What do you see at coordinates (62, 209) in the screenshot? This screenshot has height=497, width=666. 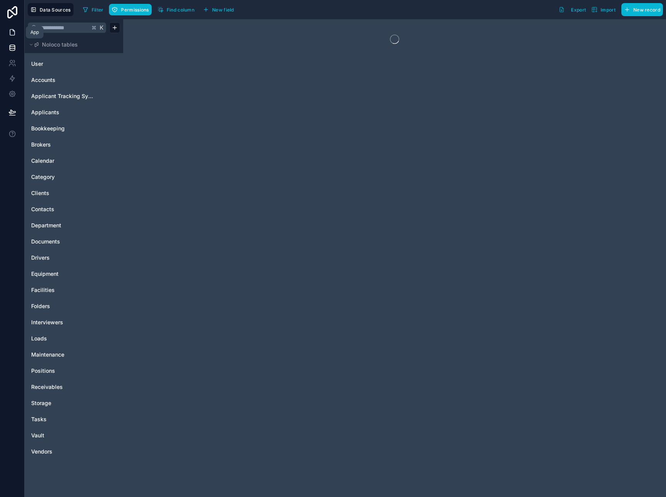 I see `a: Contacts` at bounding box center [62, 209].